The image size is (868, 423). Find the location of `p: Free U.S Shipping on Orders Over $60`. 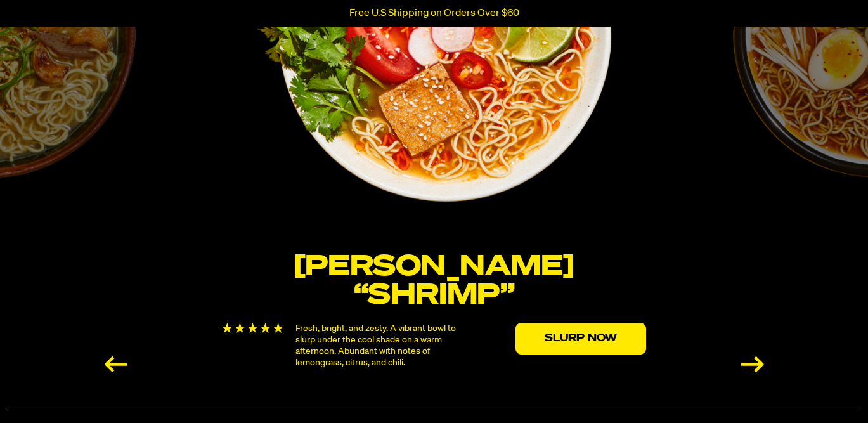

p: Free U.S Shipping on Orders Over $60 is located at coordinates (434, 14).